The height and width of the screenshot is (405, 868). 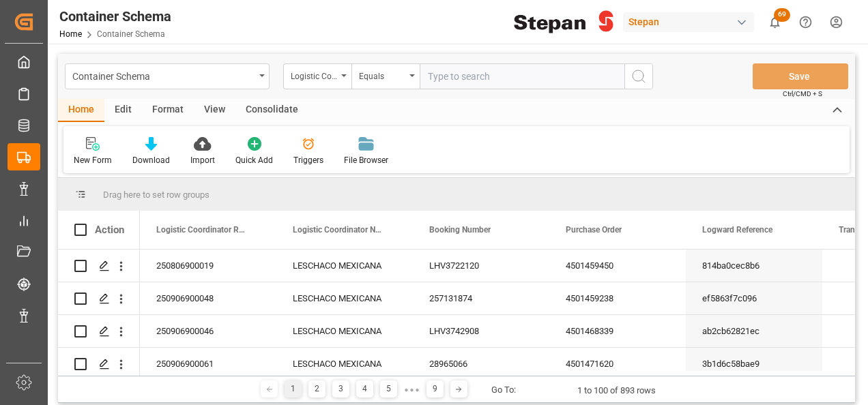 What do you see at coordinates (805, 22) in the screenshot?
I see `button: Help Center` at bounding box center [805, 22].